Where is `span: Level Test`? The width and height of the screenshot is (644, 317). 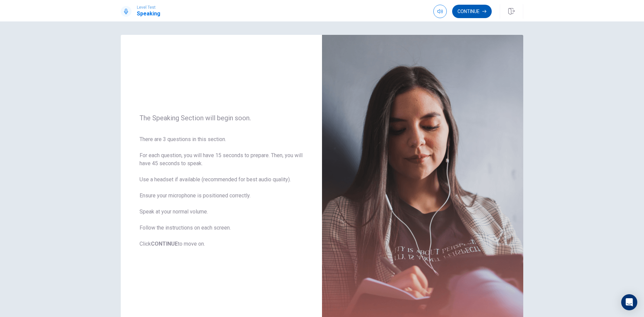
span: Level Test is located at coordinates (149, 7).